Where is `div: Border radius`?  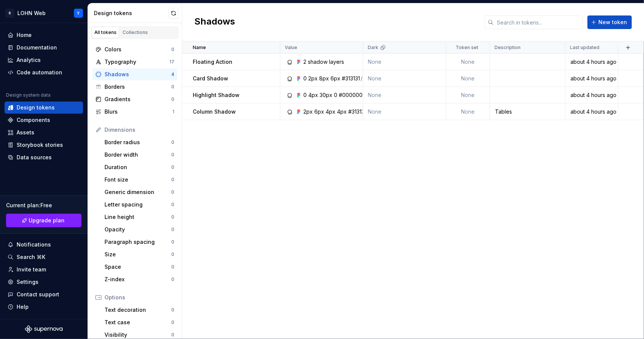 div: Border radius is located at coordinates (138, 142).